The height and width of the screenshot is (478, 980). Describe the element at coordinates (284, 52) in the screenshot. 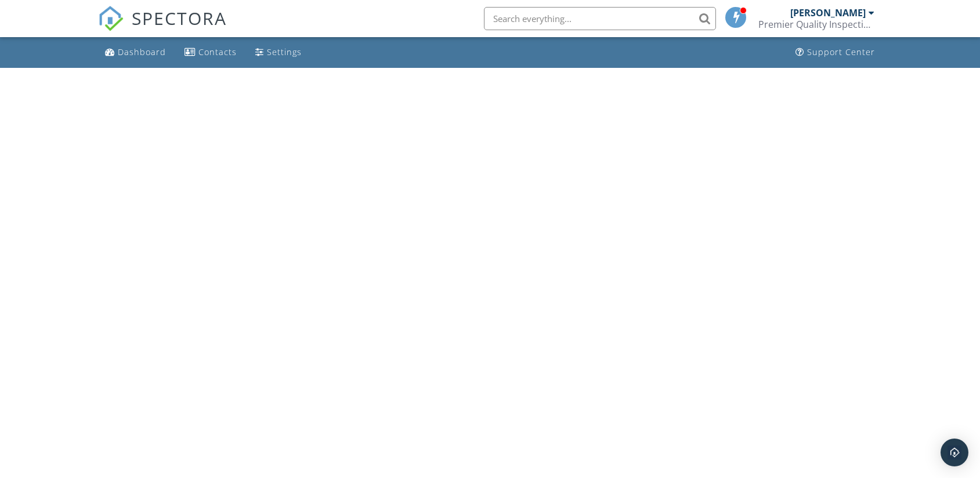

I see `div: Settings` at that location.